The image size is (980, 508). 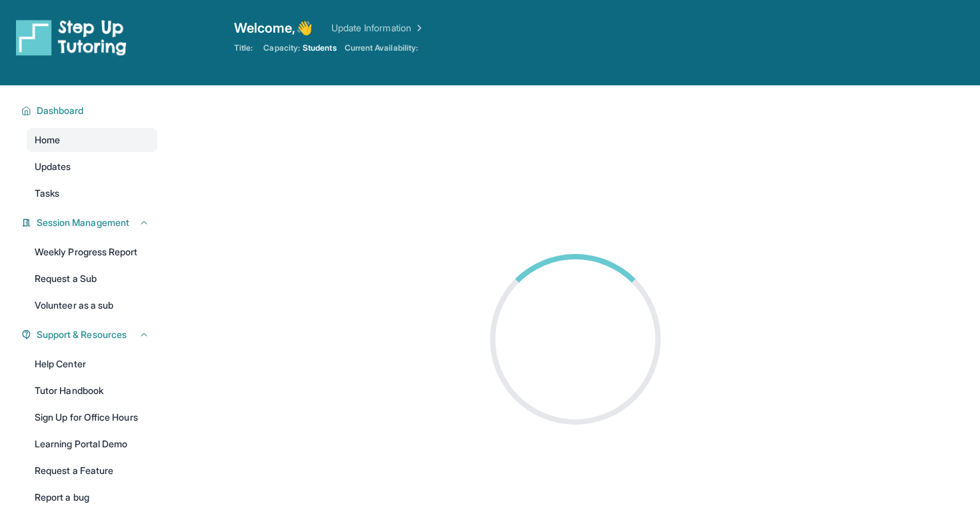 What do you see at coordinates (90, 223) in the screenshot?
I see `button: Session Management` at bounding box center [90, 223].